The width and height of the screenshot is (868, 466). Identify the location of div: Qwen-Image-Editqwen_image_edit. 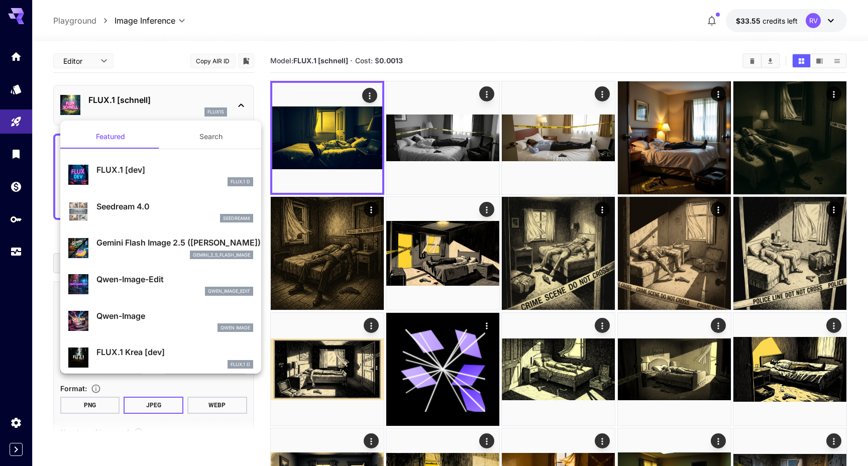
(160, 285).